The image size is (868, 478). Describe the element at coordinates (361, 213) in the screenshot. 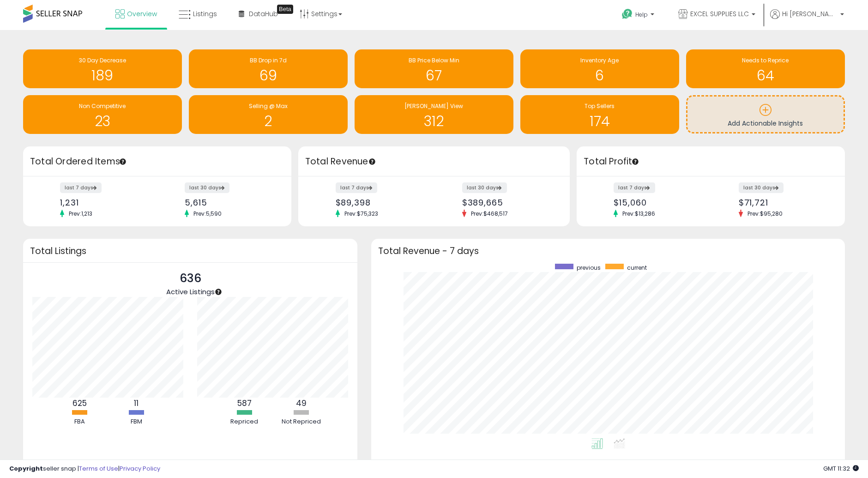

I see `span: Prev: $75,323` at that location.